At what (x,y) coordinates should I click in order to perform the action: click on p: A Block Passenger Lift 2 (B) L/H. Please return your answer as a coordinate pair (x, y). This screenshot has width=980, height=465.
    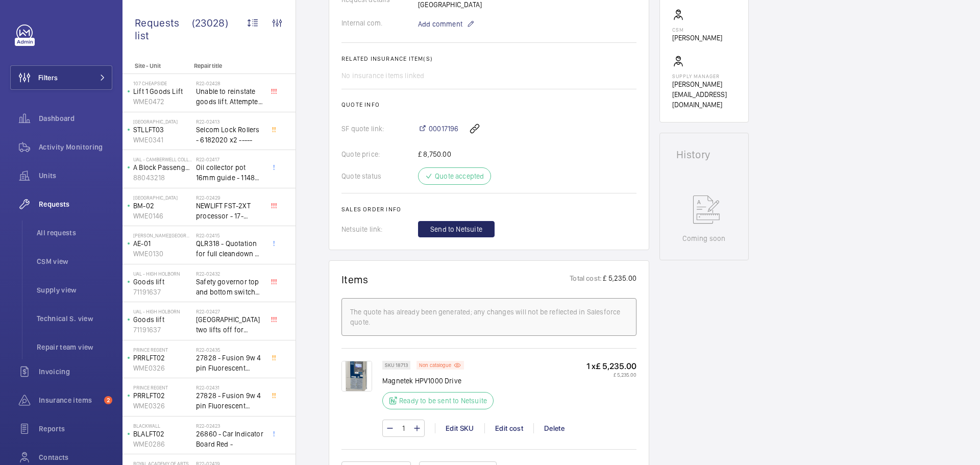
    Looking at the image, I should click on (163, 168).